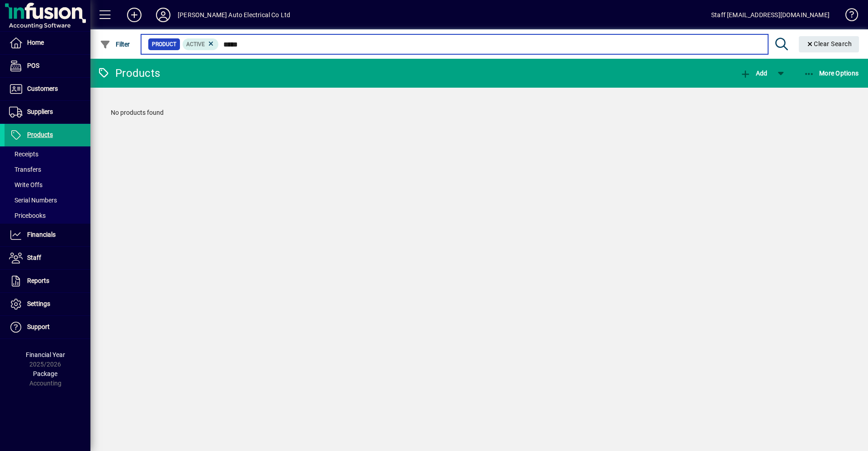 The height and width of the screenshot is (451, 868). Describe the element at coordinates (40, 134) in the screenshot. I see `span: Products` at that location.